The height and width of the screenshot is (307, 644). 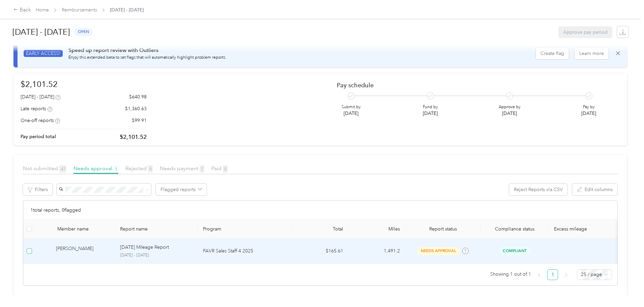 What do you see at coordinates (595, 189) in the screenshot?
I see `button: Edit columns` at bounding box center [595, 189].